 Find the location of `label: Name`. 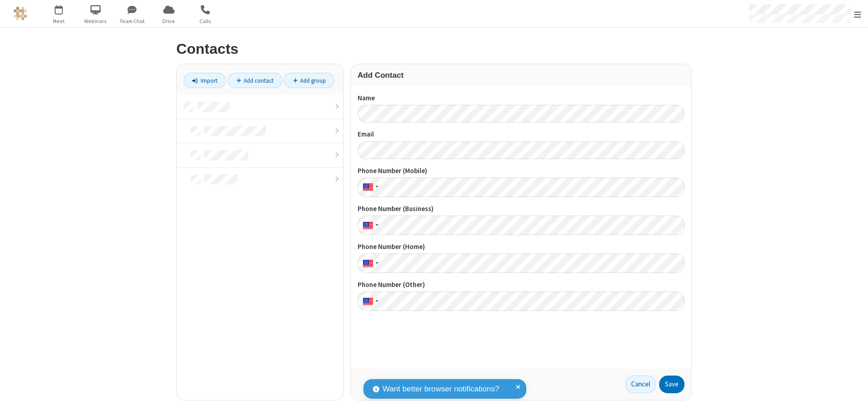

label: Name is located at coordinates (521, 98).